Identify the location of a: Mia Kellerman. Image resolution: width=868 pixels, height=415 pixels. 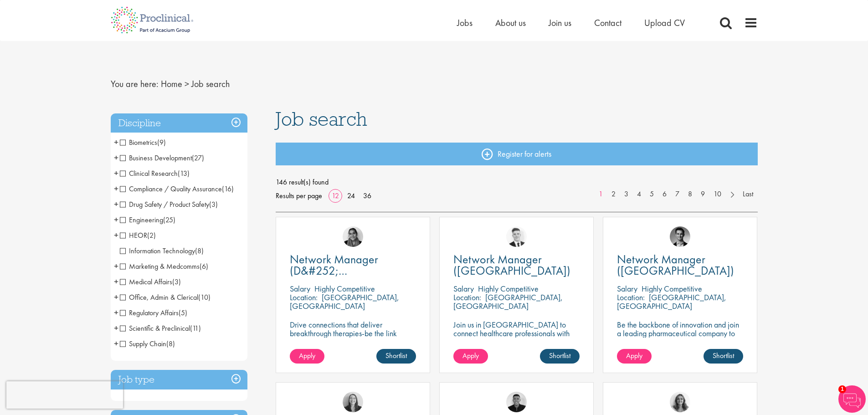
(353, 401).